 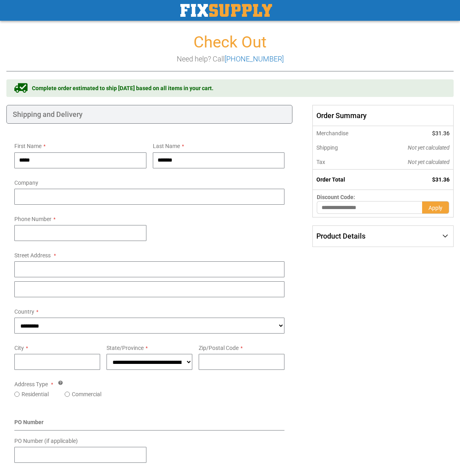 What do you see at coordinates (149, 424) in the screenshot?
I see `div: PO Number` at bounding box center [149, 424].